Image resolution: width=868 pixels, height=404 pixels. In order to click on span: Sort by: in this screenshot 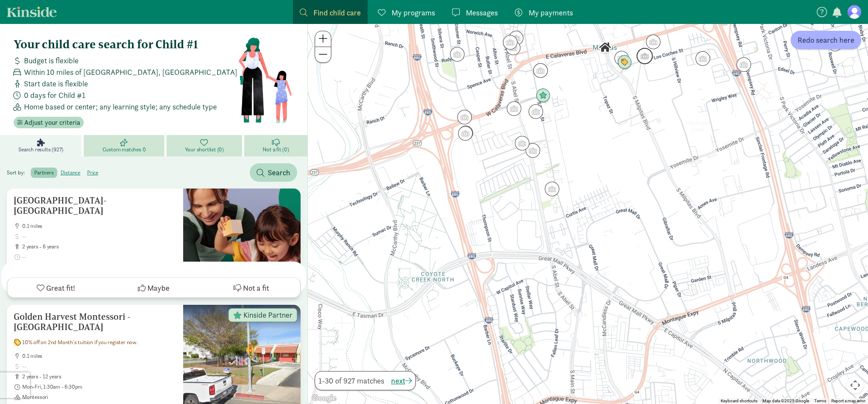, I will do `click(18, 172)`.